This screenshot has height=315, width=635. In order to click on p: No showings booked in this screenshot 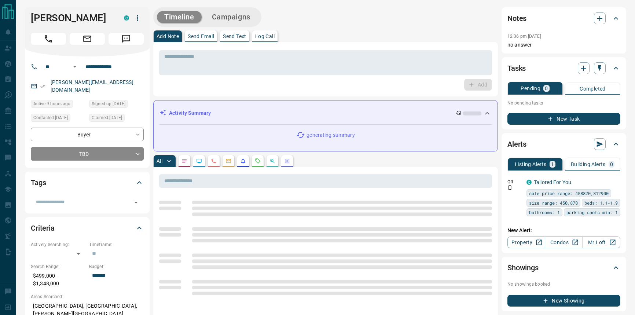, I will do `click(564, 284)`.